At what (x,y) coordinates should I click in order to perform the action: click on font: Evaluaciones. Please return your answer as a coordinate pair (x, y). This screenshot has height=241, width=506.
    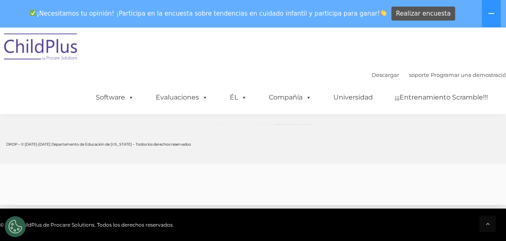
    Looking at the image, I should click on (177, 97).